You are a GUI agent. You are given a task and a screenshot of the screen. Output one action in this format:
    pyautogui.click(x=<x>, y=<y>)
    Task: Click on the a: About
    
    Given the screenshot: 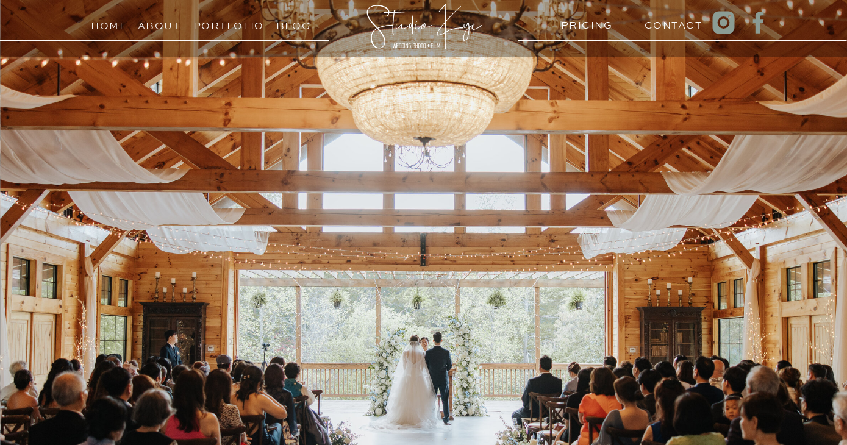 What is the action you would take?
    pyautogui.click(x=159, y=23)
    